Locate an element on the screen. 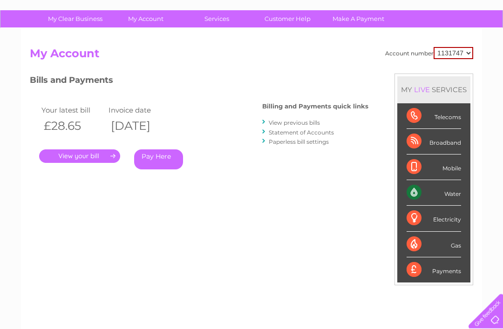  td: Invoice date is located at coordinates (140, 110).